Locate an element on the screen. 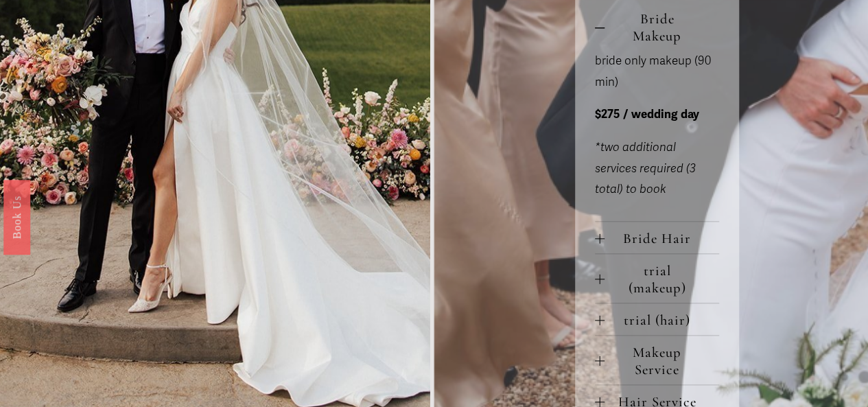 This screenshot has height=407, width=868. span: trial (hair) is located at coordinates (663, 319).